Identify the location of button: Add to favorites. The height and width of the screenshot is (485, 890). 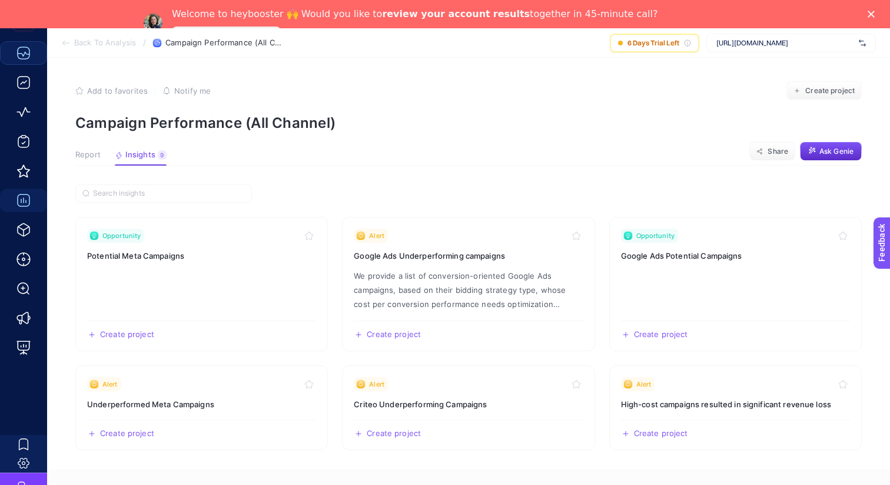
(111, 91).